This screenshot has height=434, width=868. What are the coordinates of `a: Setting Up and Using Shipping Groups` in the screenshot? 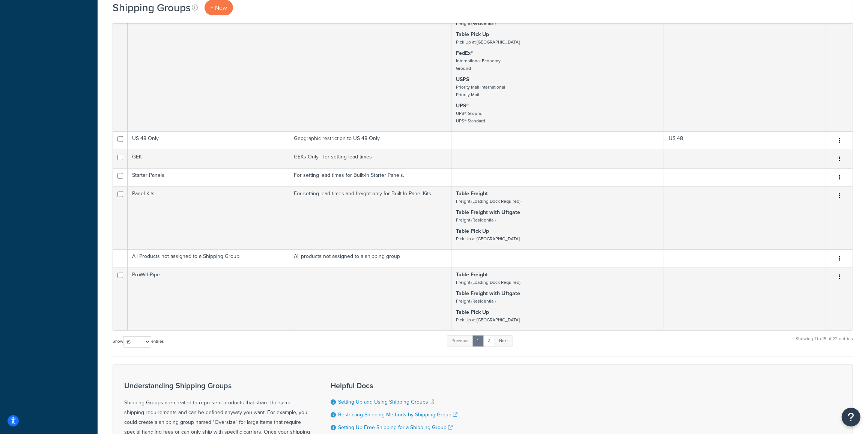 It's located at (386, 402).